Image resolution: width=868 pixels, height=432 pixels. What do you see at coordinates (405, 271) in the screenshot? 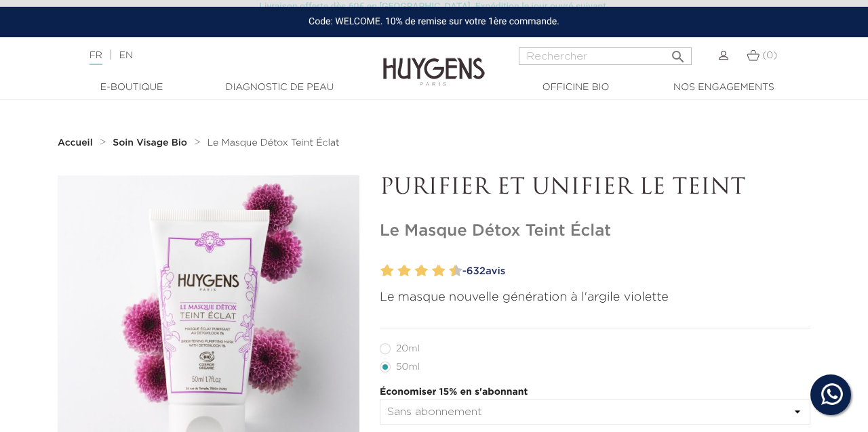
I see `label: 4` at bounding box center [405, 271].